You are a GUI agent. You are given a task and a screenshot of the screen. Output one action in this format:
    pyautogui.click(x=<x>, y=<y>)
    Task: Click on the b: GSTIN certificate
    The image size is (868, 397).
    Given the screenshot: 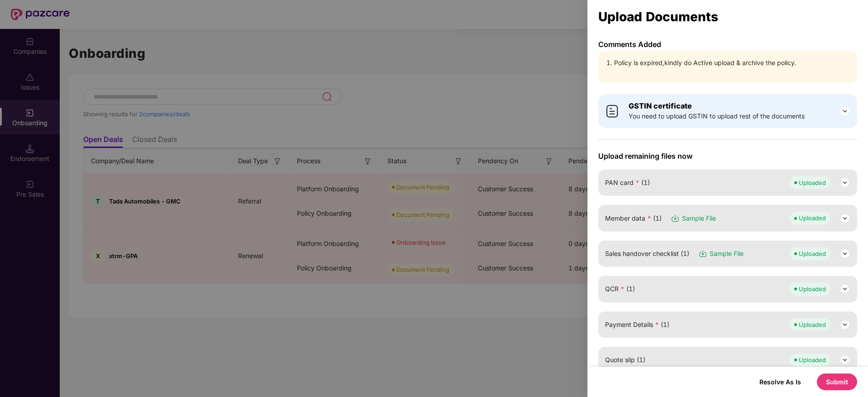 What is the action you would take?
    pyautogui.click(x=660, y=106)
    